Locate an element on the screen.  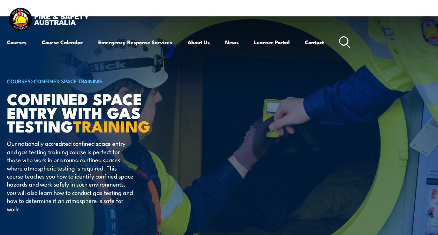
strong: TRAINING is located at coordinates (112, 125).